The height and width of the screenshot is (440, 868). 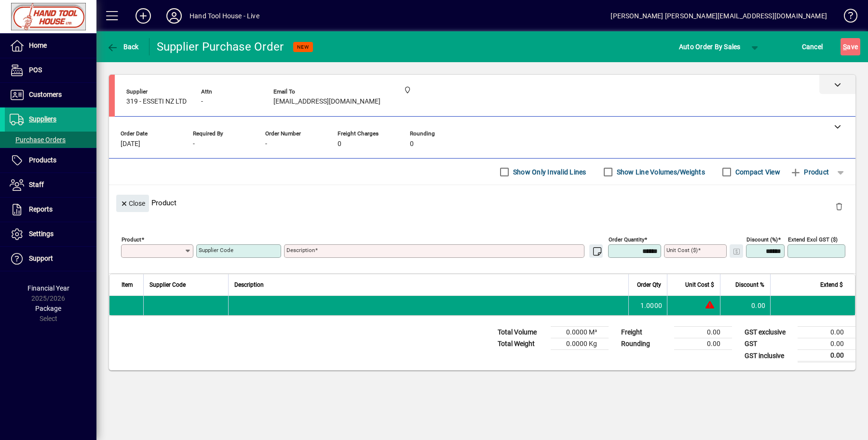 What do you see at coordinates (627, 239) in the screenshot?
I see `mat-label: Order Quantity` at bounding box center [627, 239].